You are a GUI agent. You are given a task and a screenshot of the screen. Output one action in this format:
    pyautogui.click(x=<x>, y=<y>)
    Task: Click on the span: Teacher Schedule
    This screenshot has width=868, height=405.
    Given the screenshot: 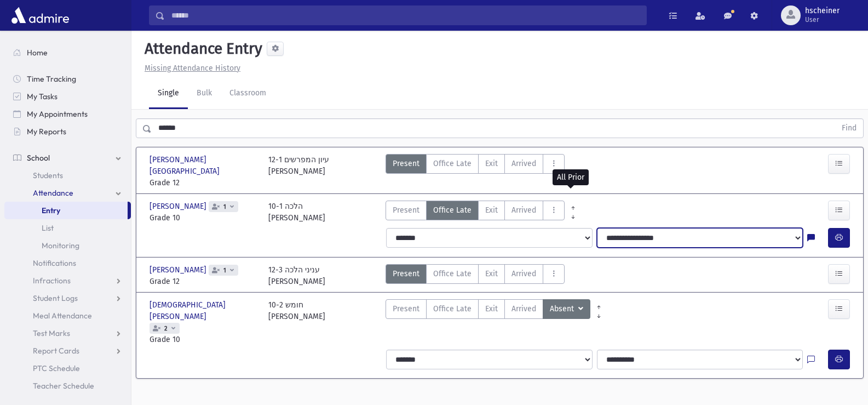 What is the action you would take?
    pyautogui.click(x=63, y=386)
    